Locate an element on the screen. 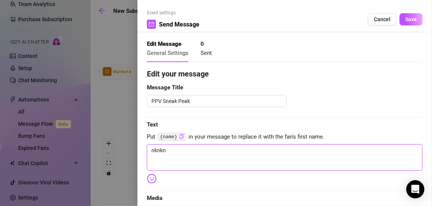 The height and width of the screenshot is (206, 432). strong: Text is located at coordinates (152, 124).